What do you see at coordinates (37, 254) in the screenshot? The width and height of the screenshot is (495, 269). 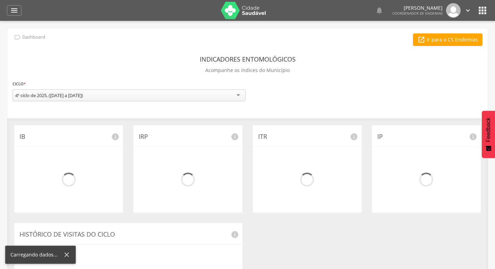 I see `div: Carregando dados...` at bounding box center [37, 254].